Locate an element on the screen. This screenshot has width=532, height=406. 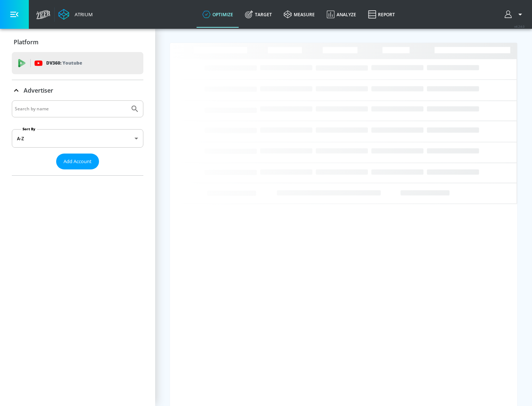
a: Target is located at coordinates (258, 14).